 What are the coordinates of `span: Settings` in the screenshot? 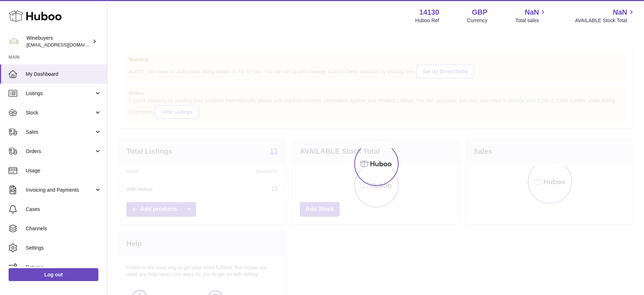 It's located at (64, 248).